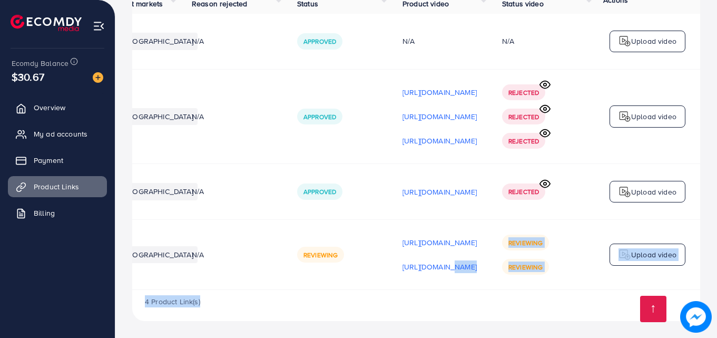 The height and width of the screenshot is (338, 717). What do you see at coordinates (50, 108) in the screenshot?
I see `span: Overview` at bounding box center [50, 108].